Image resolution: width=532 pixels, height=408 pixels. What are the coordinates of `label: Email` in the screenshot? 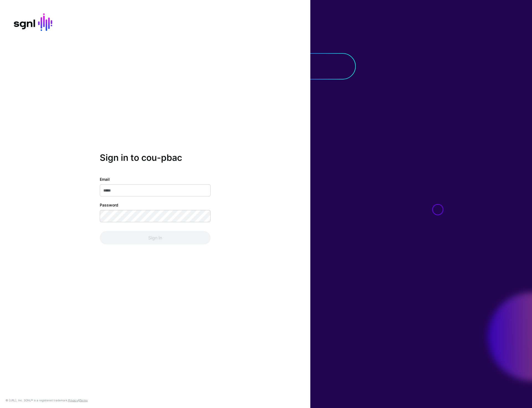 It's located at (105, 179).